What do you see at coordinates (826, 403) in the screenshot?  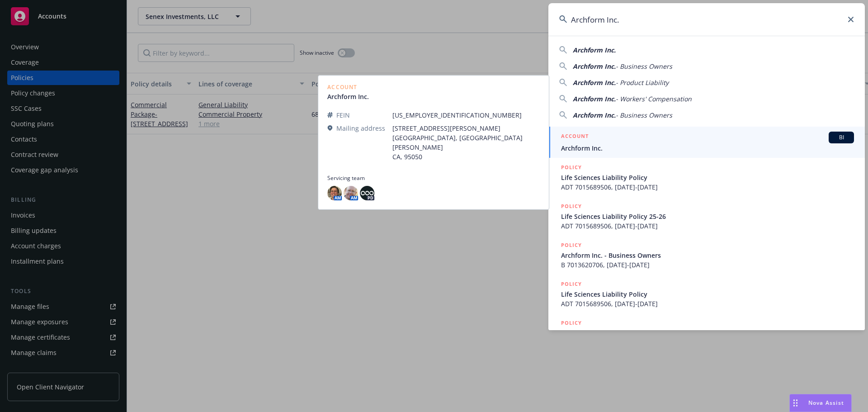 I see `span: Nova Assist` at bounding box center [826, 403].